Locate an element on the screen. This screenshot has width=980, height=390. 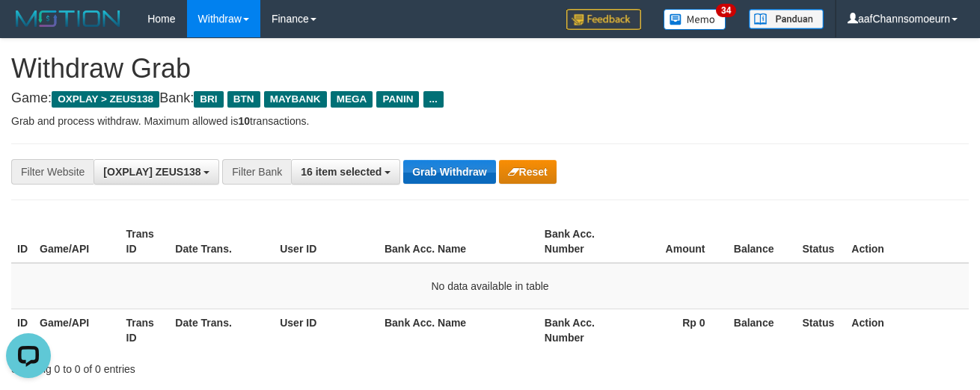
div: Filter Bank is located at coordinates (257, 172).